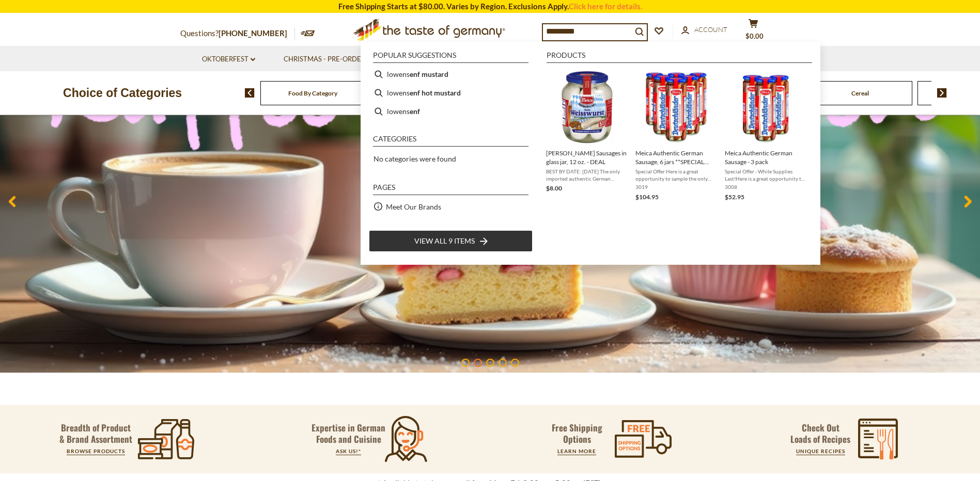 This screenshot has width=980, height=481. What do you see at coordinates (451, 74) in the screenshot?
I see `li: lowensenf mustard` at bounding box center [451, 74].